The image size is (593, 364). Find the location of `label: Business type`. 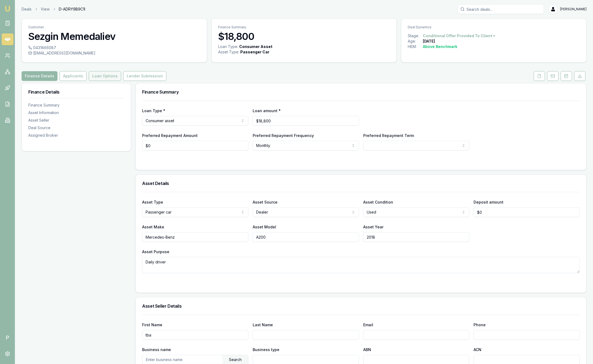

label: Business type is located at coordinates (266, 349).